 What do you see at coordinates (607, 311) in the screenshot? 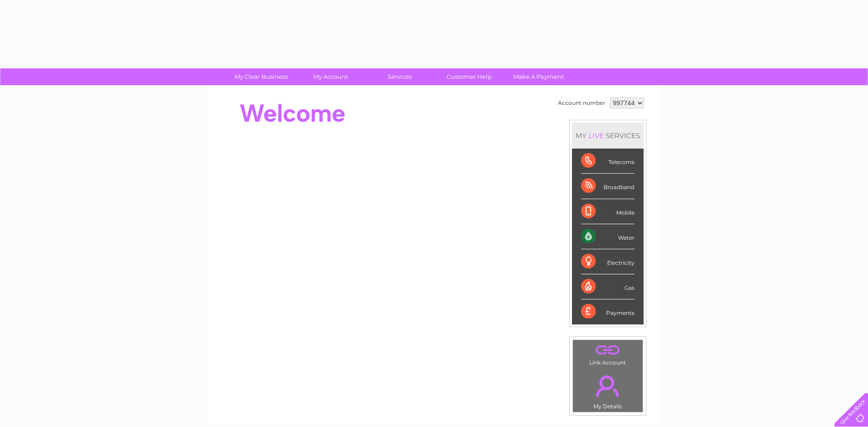
I see `div: Payments` at bounding box center [607, 311].